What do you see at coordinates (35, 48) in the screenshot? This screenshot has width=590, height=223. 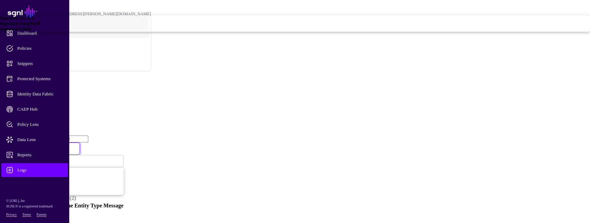 I see `a: Policies` at bounding box center [35, 48].